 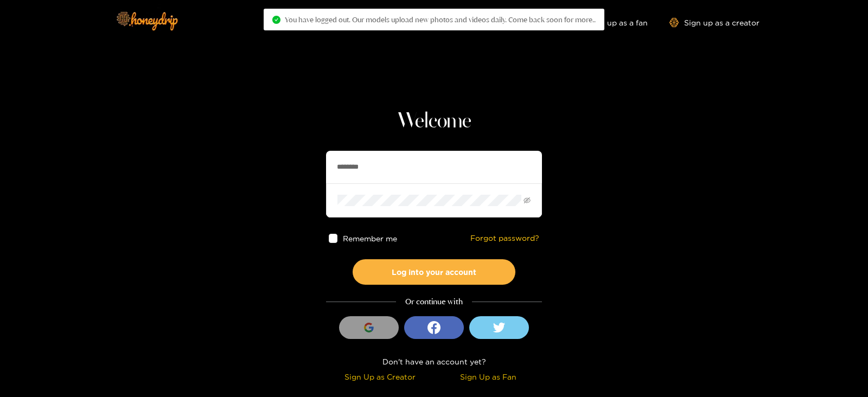 What do you see at coordinates (380, 376) in the screenshot?
I see `div: Sign Up as Creator` at bounding box center [380, 376].